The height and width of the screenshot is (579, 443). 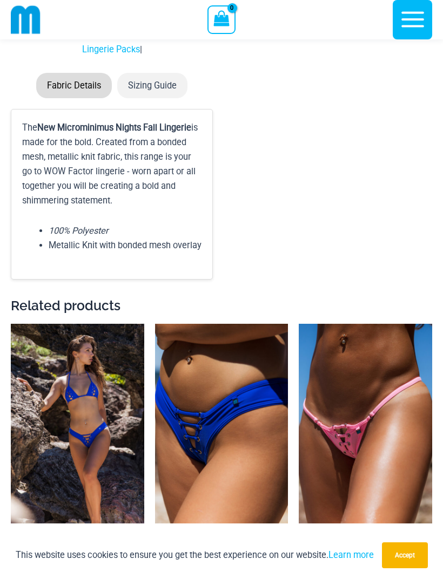 What do you see at coordinates (78, 231) in the screenshot?
I see `em: 100% Polyester` at bounding box center [78, 231].